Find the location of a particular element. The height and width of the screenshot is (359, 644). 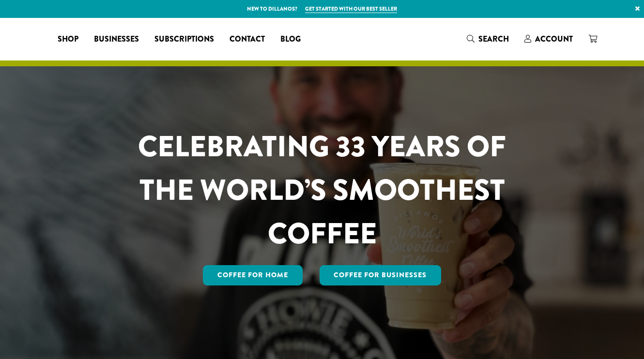

a: Search is located at coordinates (488, 39).